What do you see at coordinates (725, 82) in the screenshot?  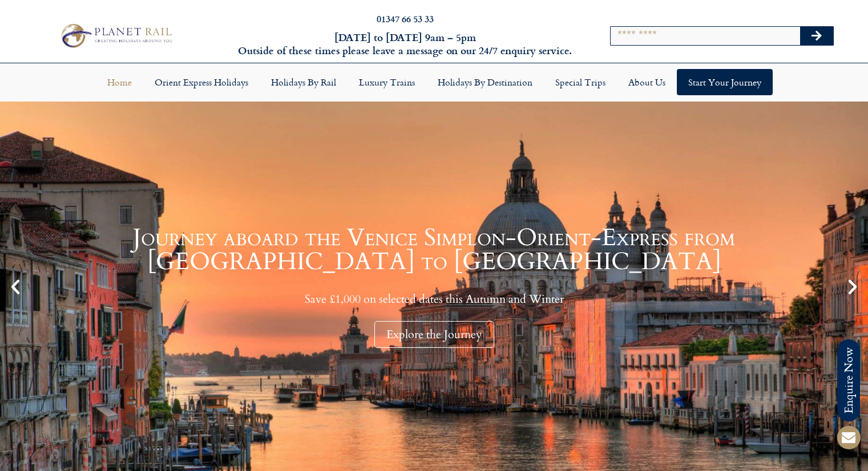 I see `a: Start your Journey` at bounding box center [725, 82].